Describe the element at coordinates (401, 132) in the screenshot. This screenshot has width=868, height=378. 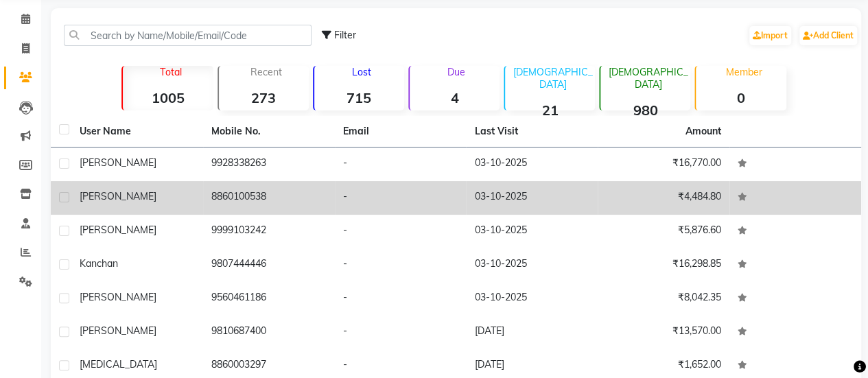
I see `th: Email` at that location.